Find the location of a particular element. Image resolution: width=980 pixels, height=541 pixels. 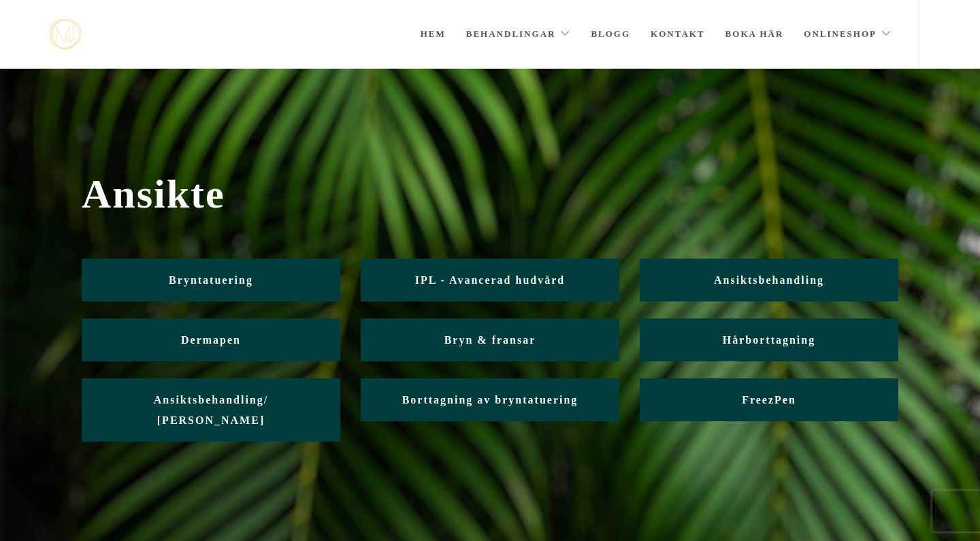

span: Ansiktsbehandling is located at coordinates (769, 280).